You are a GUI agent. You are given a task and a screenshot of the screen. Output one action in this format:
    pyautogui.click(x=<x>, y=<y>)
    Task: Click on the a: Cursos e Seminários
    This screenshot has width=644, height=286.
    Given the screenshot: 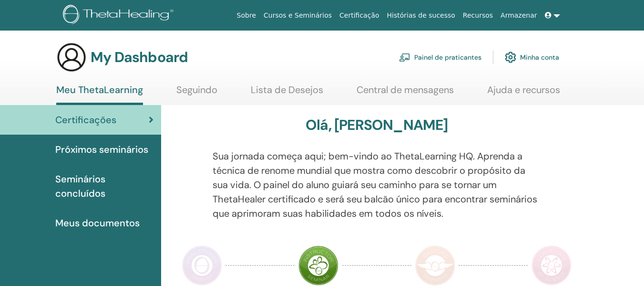 What is the action you would take?
    pyautogui.click(x=298, y=16)
    